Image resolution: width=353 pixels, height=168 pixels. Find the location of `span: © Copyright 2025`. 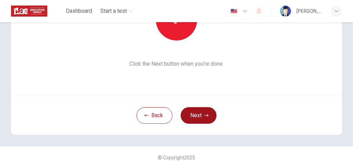

span: © Copyright 2025 is located at coordinates (177, 157).